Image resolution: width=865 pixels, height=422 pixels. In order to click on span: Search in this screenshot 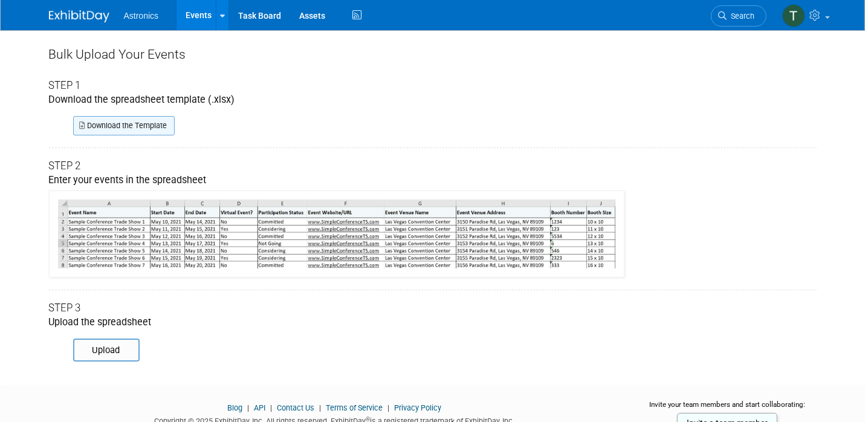, I will do `click(741, 16)`.